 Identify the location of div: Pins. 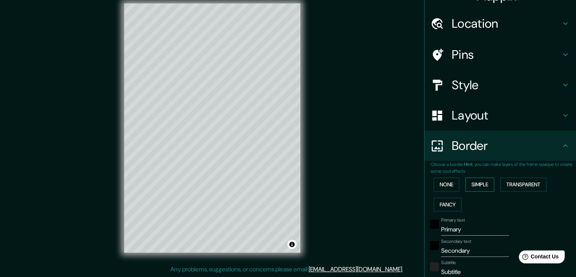
(501, 55).